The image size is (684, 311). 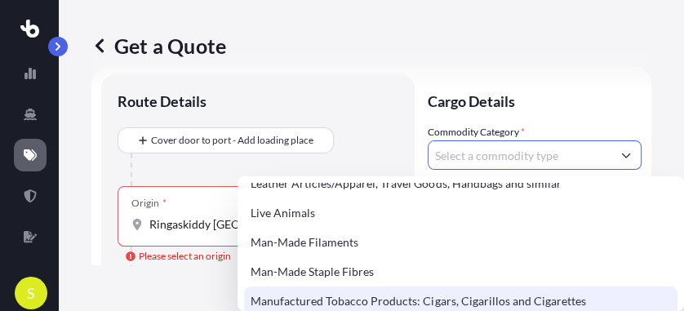 What do you see at coordinates (149, 203) in the screenshot?
I see `div: Origin` at bounding box center [149, 203].